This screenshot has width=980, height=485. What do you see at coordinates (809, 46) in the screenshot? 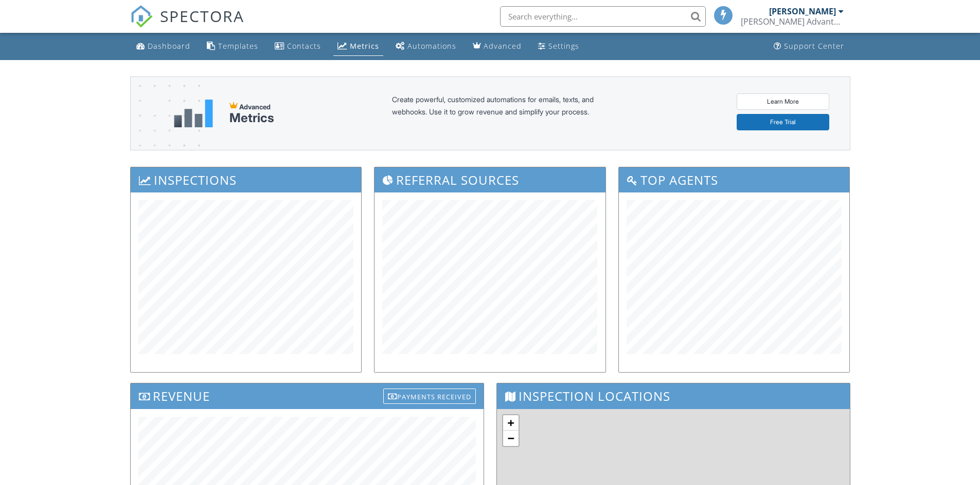
I see `a: Support Center` at bounding box center [809, 46].